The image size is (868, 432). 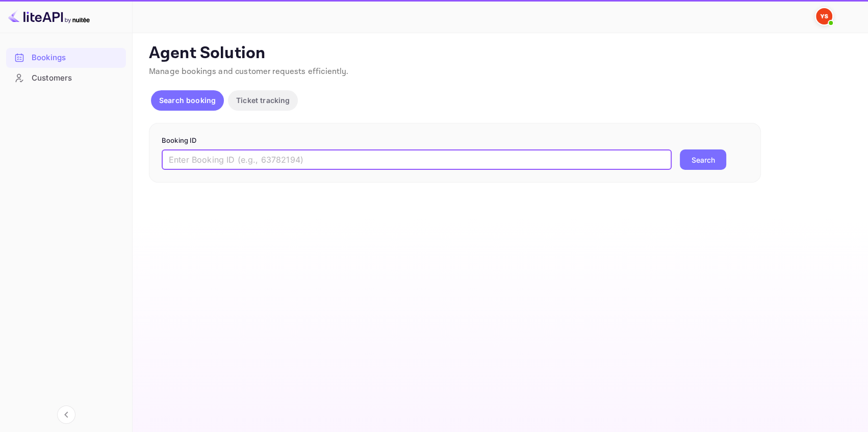 I want to click on img: LiteAPI logo, so click(x=49, y=17).